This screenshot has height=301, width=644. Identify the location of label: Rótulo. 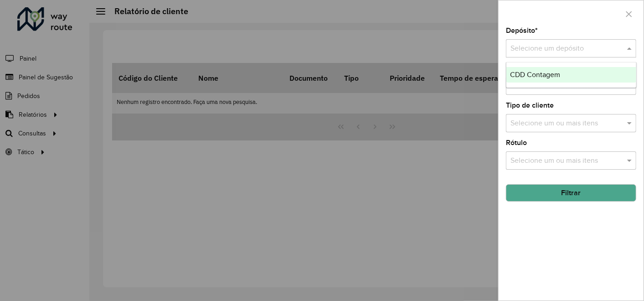
(517, 143).